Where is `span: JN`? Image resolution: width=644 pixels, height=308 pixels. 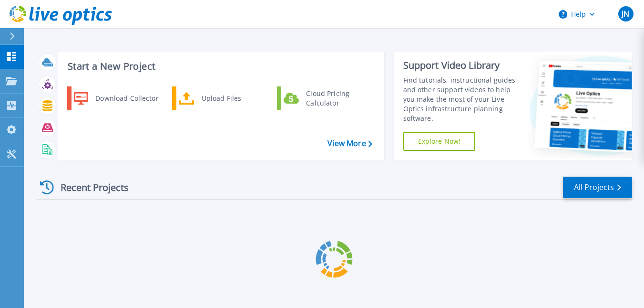
span: JN is located at coordinates (626, 14).